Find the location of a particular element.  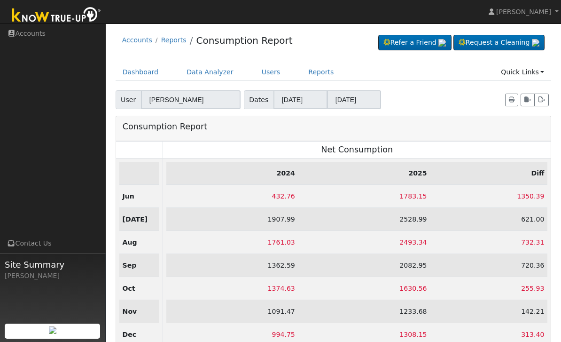

td: 1907.99 is located at coordinates (232, 219).